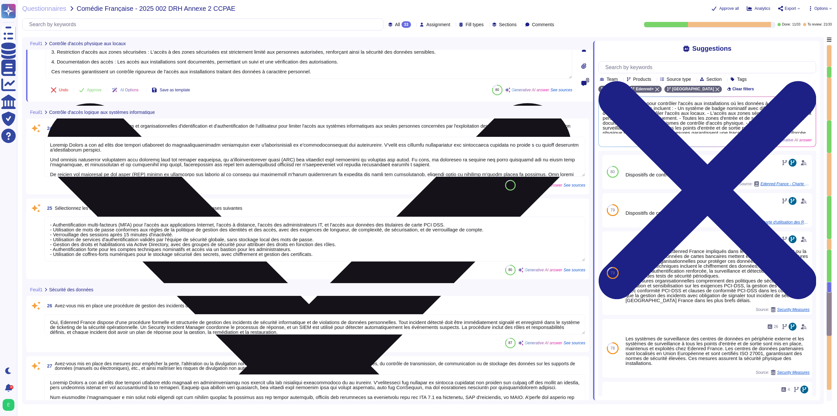 The width and height of the screenshot is (837, 416). Describe the element at coordinates (156, 9) in the screenshot. I see `span: Comédie Française - 2025 002 DRH Annexe 2 CCPAE` at that location.